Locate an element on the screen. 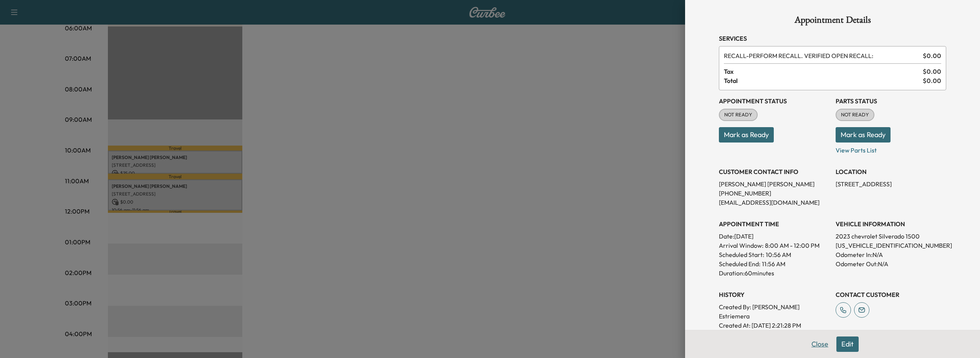 Image resolution: width=980 pixels, height=358 pixels. h3: Parts Status is located at coordinates (891, 101).